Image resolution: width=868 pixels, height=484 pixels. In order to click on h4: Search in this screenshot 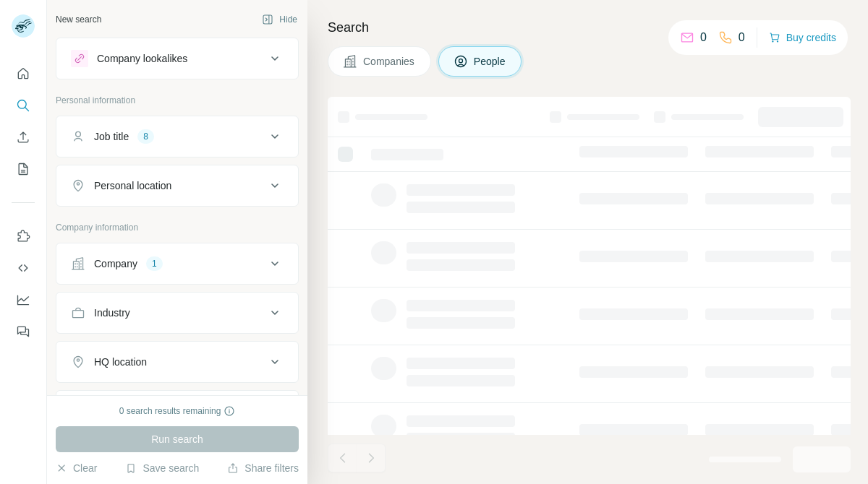, I will do `click(589, 28)`.